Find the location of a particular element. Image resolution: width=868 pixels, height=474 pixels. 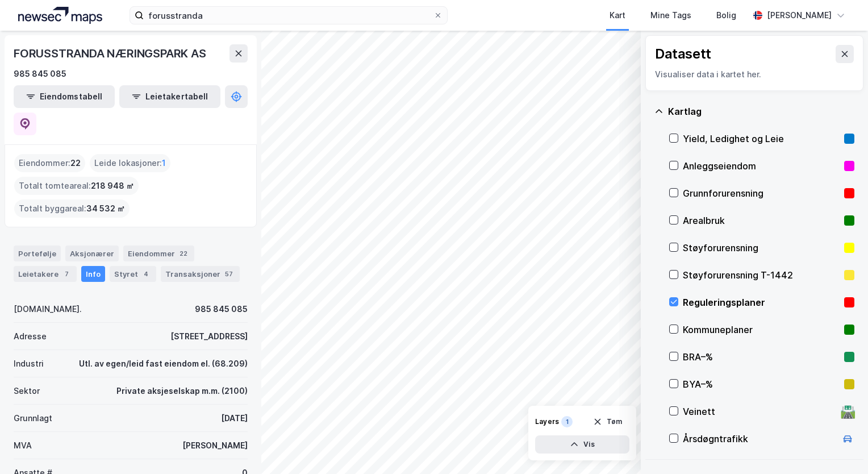

div: Grunnlagt is located at coordinates (33, 418).